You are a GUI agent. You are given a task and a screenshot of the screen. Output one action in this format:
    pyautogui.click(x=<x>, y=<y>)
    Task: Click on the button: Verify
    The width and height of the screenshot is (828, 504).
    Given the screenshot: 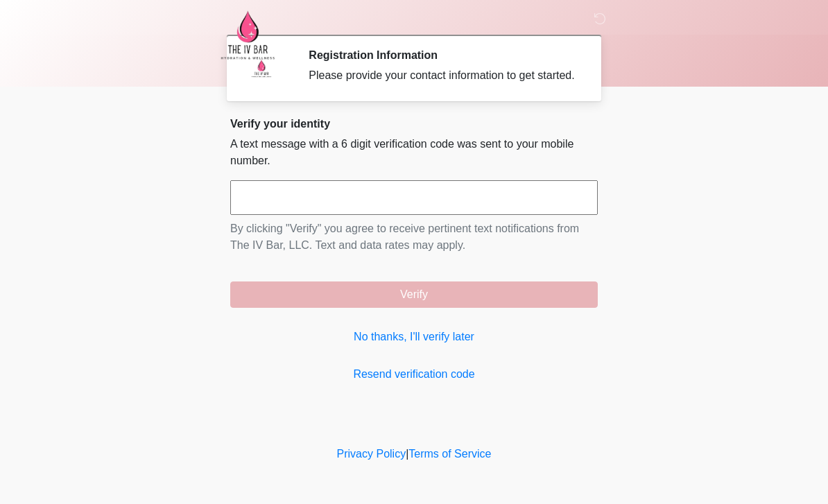 What is the action you would take?
    pyautogui.click(x=414, y=295)
    